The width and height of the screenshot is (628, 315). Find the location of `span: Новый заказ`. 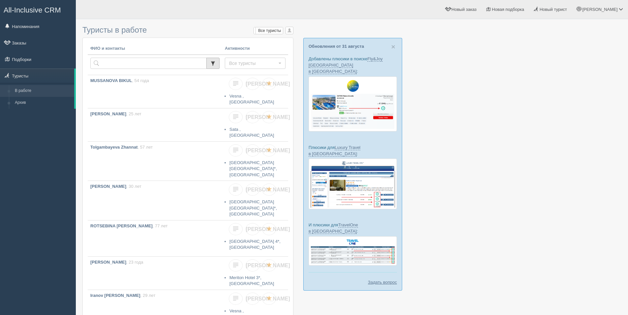

span: Новый заказ is located at coordinates (464, 9).